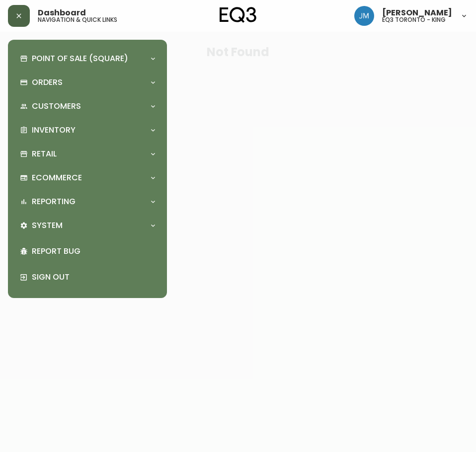 Image resolution: width=476 pixels, height=452 pixels. What do you see at coordinates (62, 13) in the screenshot?
I see `span: Dashboard` at bounding box center [62, 13].